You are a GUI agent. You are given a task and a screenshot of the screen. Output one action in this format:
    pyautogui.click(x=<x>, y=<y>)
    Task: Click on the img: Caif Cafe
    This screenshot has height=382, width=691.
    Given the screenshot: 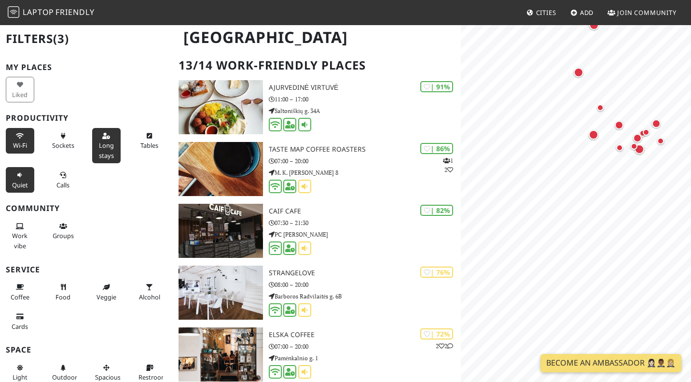 What is the action you would take?
    pyautogui.click(x=221, y=231)
    